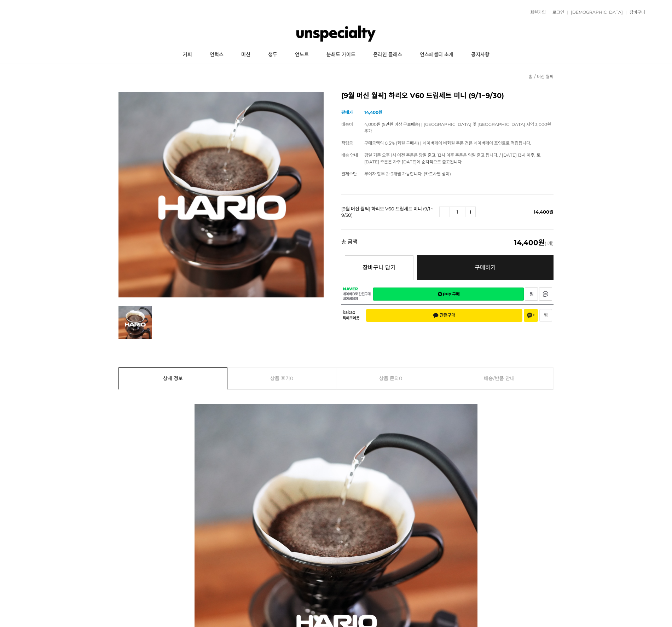  I want to click on span: 배송비, so click(347, 124).